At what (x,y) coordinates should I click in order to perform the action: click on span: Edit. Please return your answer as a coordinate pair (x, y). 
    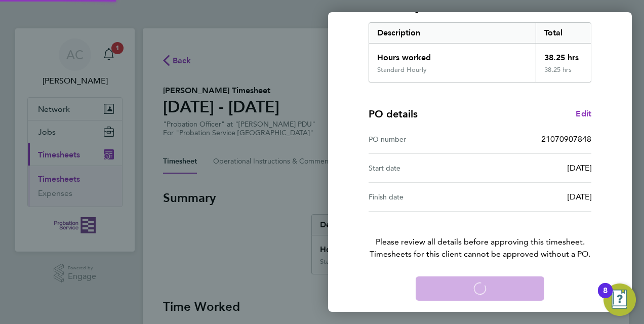
    Looking at the image, I should click on (584, 113).